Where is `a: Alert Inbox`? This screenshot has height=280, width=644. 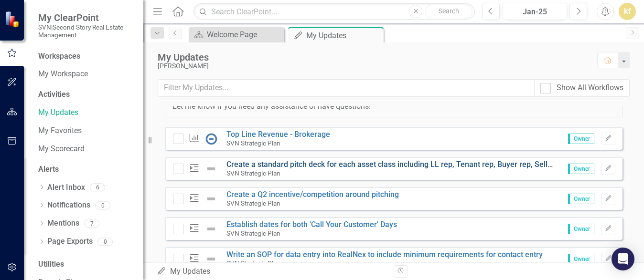
a: Alert Inbox is located at coordinates (66, 187).